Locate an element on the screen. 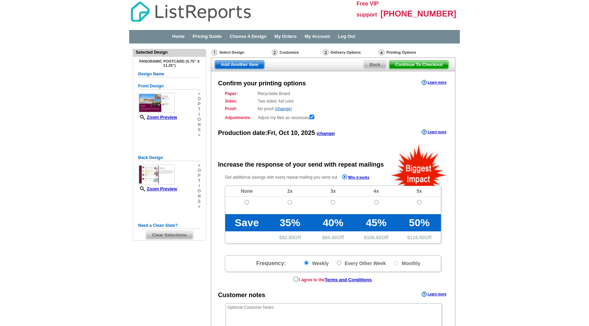 The image size is (589, 326). span: 10, is located at coordinates (295, 133).